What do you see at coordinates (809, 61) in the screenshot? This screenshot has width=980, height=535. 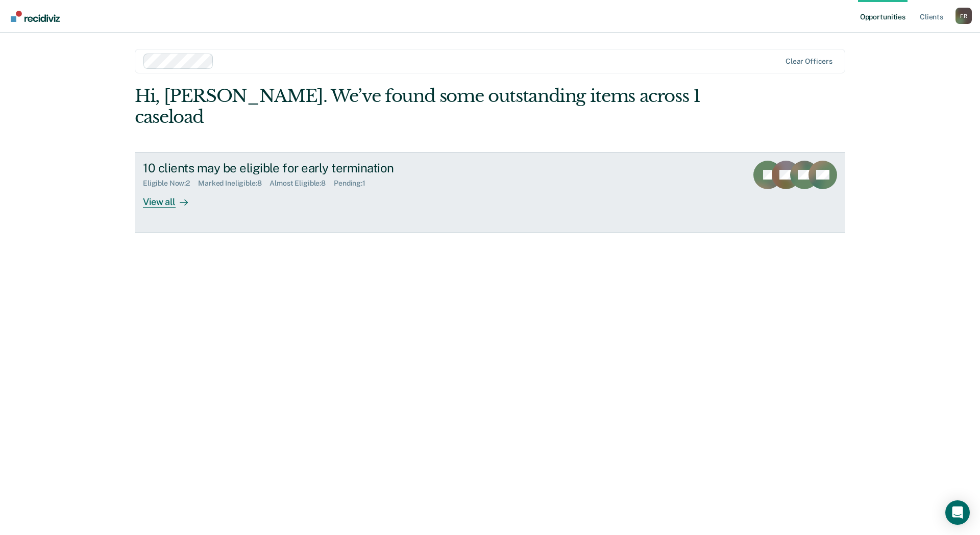 I see `div: Clear officers` at bounding box center [809, 61].